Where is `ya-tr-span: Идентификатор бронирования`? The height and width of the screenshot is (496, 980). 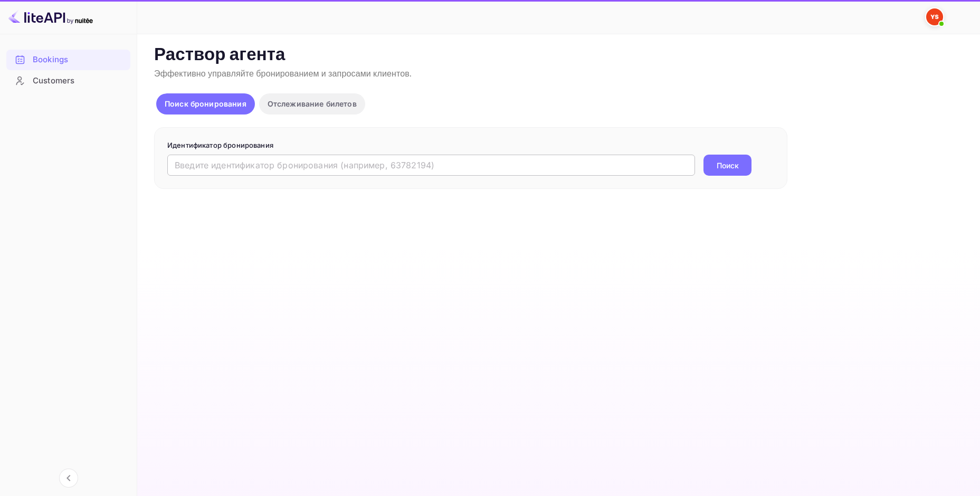 ya-tr-span: Идентификатор бронирования is located at coordinates (220, 145).